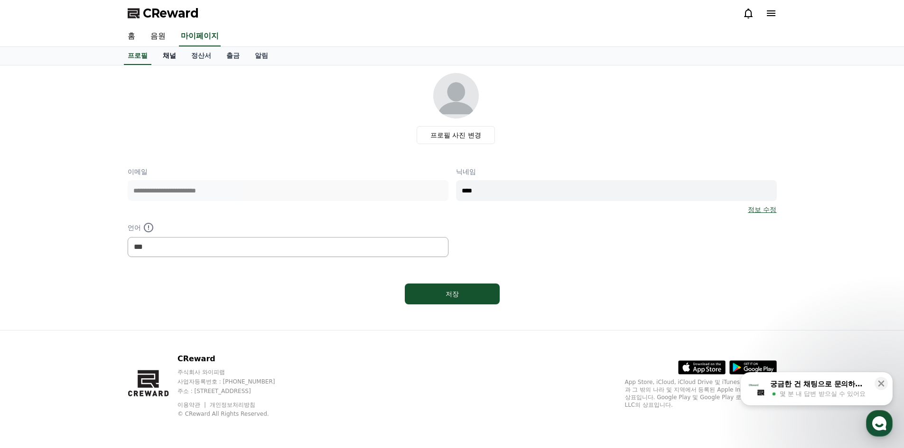  What do you see at coordinates (158, 37) in the screenshot?
I see `a: 음원` at bounding box center [158, 37].